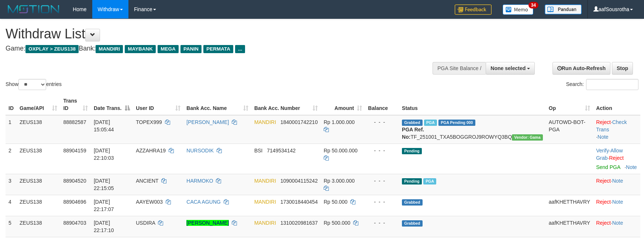 The height and width of the screenshot is (238, 644). What do you see at coordinates (74, 181) in the screenshot?
I see `span: 88904520` at bounding box center [74, 181].